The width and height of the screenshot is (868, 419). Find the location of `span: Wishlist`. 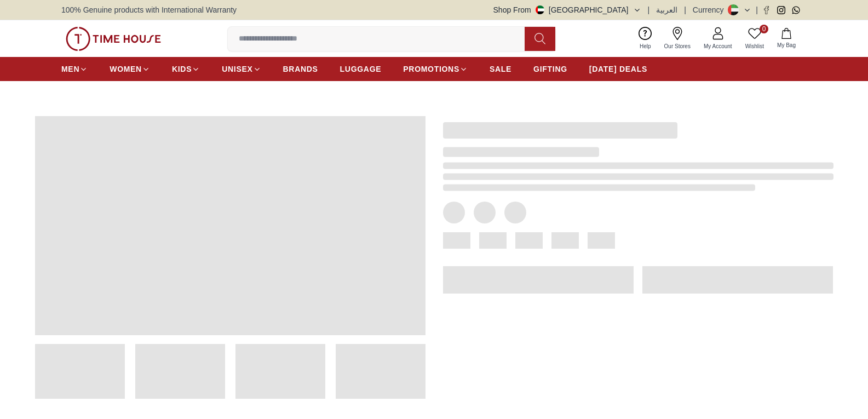

span: Wishlist is located at coordinates (755, 46).